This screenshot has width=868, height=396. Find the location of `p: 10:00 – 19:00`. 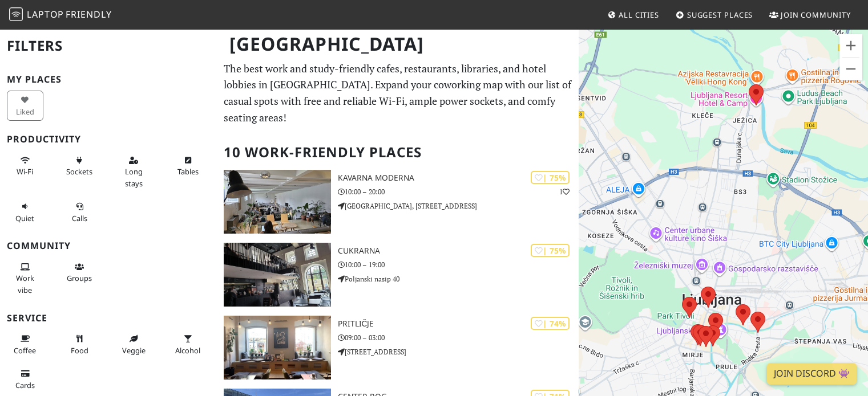

p: 10:00 – 19:00 is located at coordinates (459, 265).